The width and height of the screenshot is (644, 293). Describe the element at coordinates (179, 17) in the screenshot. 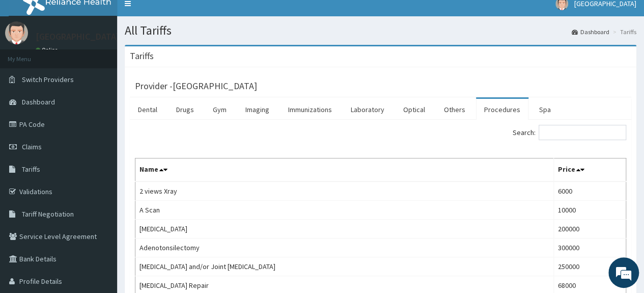

I see `div: Minimize live chat window` at that location.